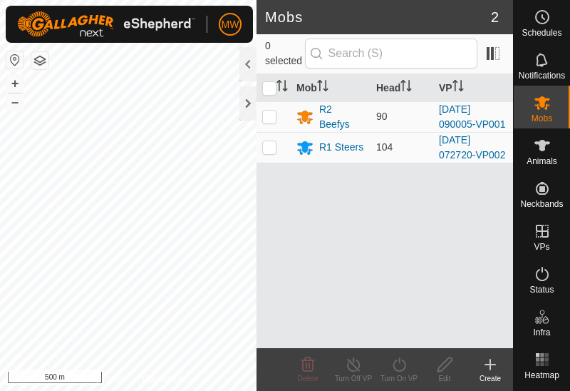 This screenshot has width=570, height=391. What do you see at coordinates (285, 53) in the screenshot?
I see `span: 0 selected` at bounding box center [285, 53].